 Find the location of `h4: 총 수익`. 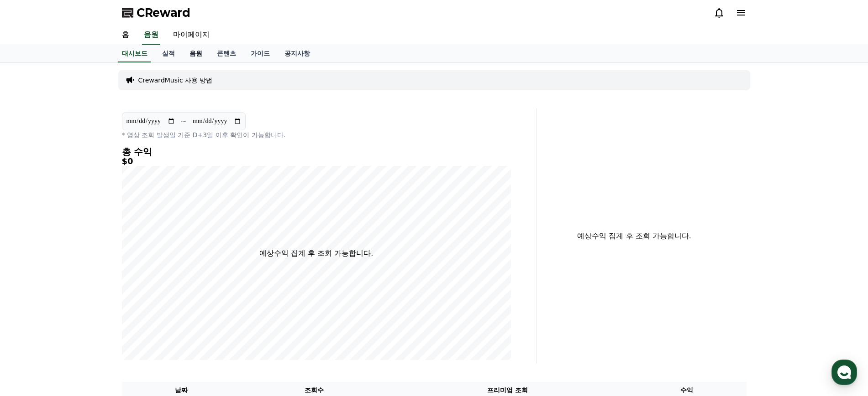

h4: 총 수익 is located at coordinates (316, 152).